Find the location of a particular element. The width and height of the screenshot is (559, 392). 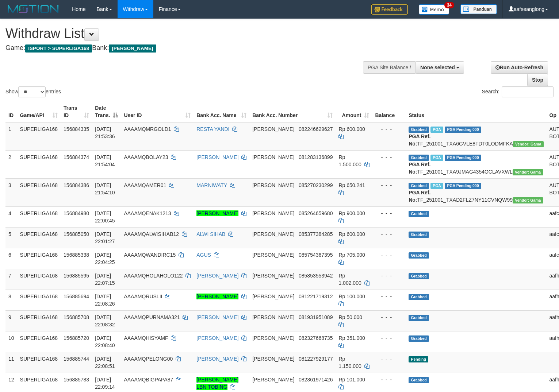

span: Rp 101.000 is located at coordinates (351, 380).